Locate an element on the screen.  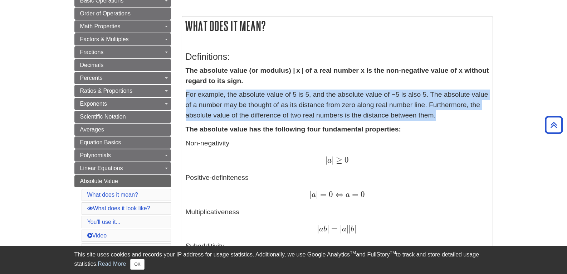
span: Linear Equations is located at coordinates (102, 168).